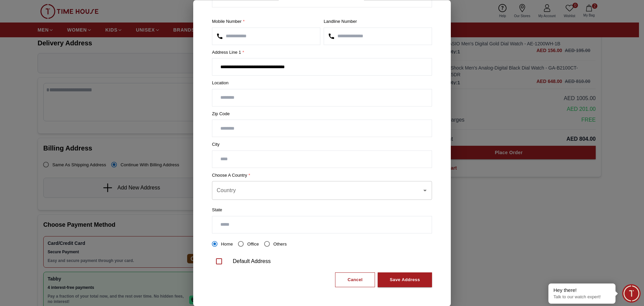  I want to click on label: Choose a country, so click(322, 175).